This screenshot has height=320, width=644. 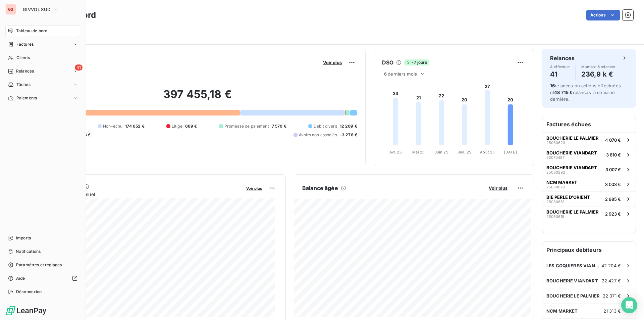 I want to click on button: Actions, so click(x=603, y=15).